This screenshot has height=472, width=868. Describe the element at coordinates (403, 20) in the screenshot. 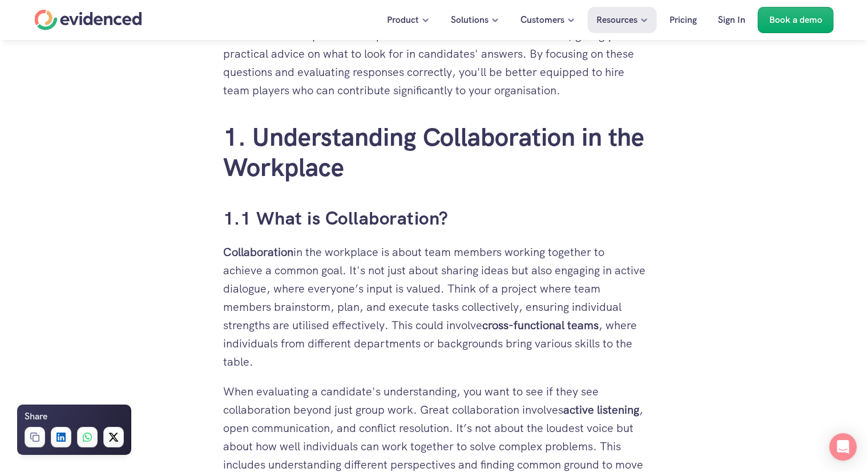

I see `p: Product` at that location.